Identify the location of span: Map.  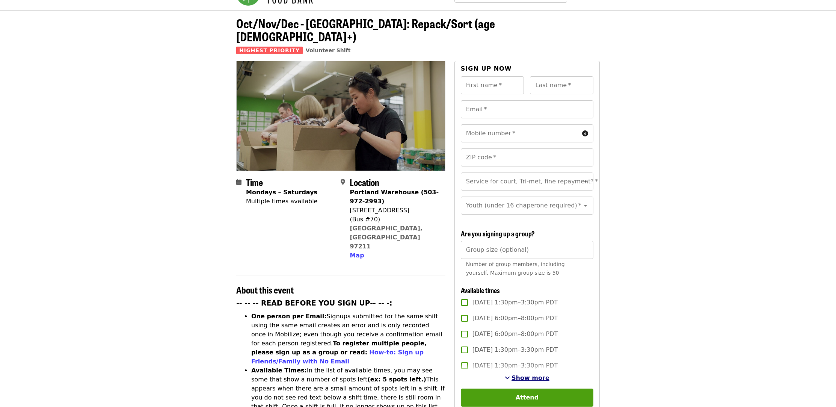
(357, 255).